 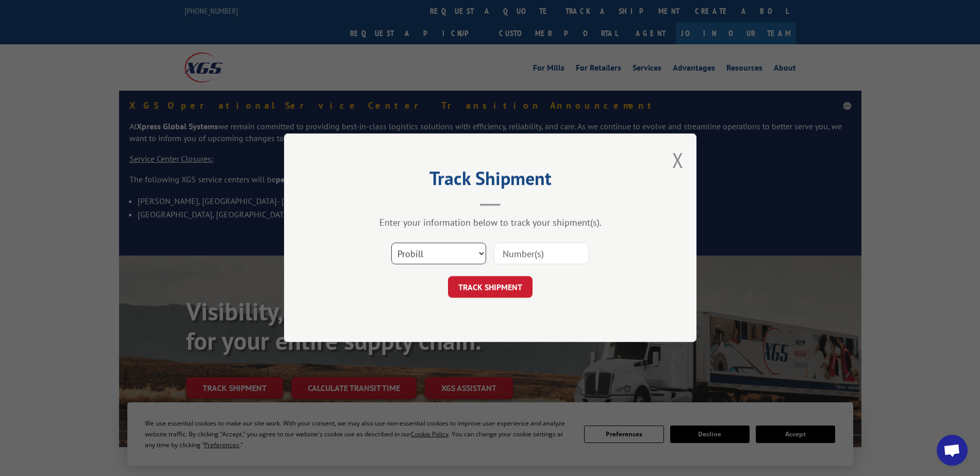 What do you see at coordinates (678, 160) in the screenshot?
I see `button: Close modal` at bounding box center [678, 160].